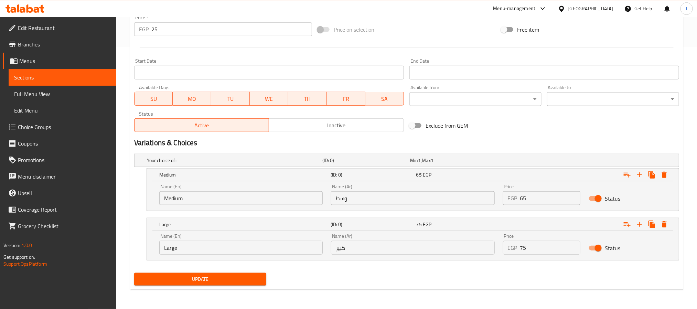  What do you see at coordinates (60, 28) in the screenshot?
I see `a: Edit Restaurant` at bounding box center [60, 28].